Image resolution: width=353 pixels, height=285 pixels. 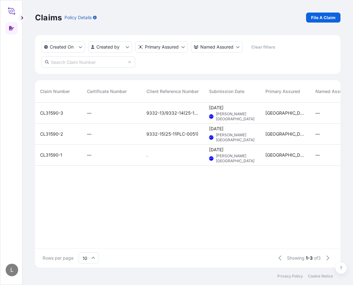 I want to click on span: Named Assured, so click(x=332, y=91).